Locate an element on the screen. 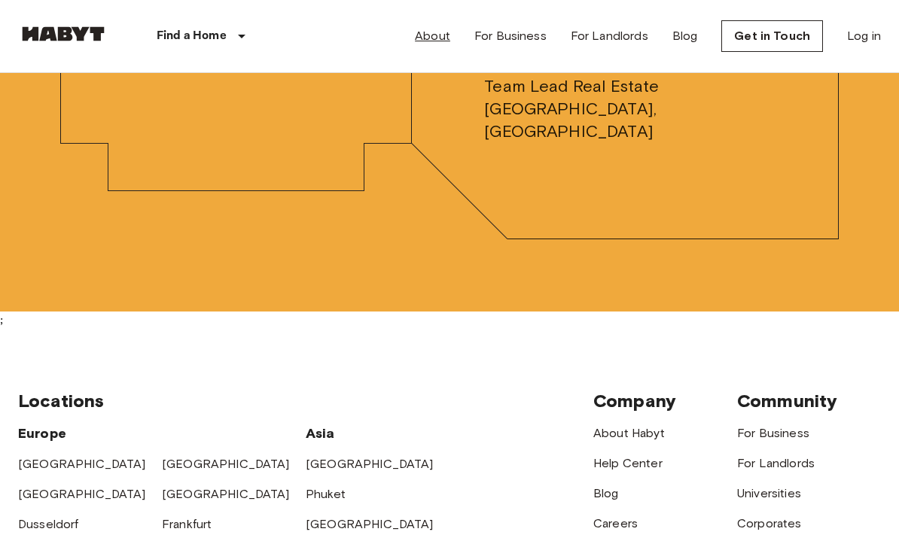 This screenshot has height=547, width=899. span: Asia is located at coordinates (320, 434).